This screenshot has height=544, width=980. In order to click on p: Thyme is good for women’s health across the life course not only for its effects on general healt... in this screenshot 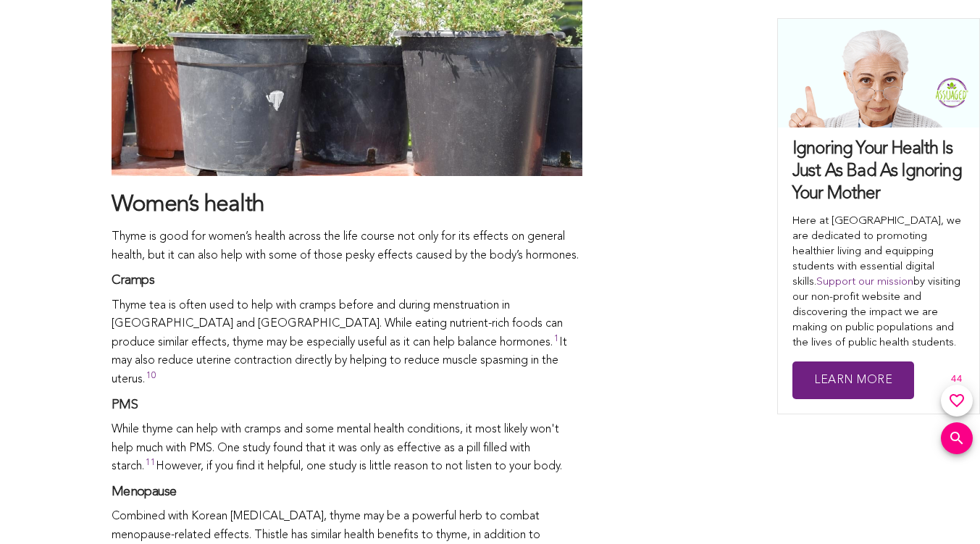, I will do `click(347, 246)`.